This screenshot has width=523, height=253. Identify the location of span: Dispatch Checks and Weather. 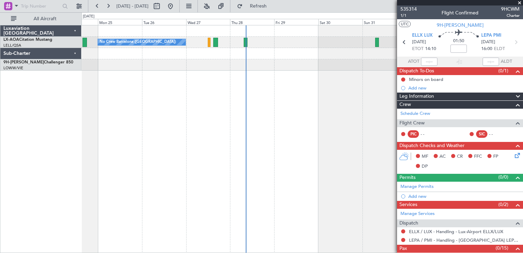
(432, 145).